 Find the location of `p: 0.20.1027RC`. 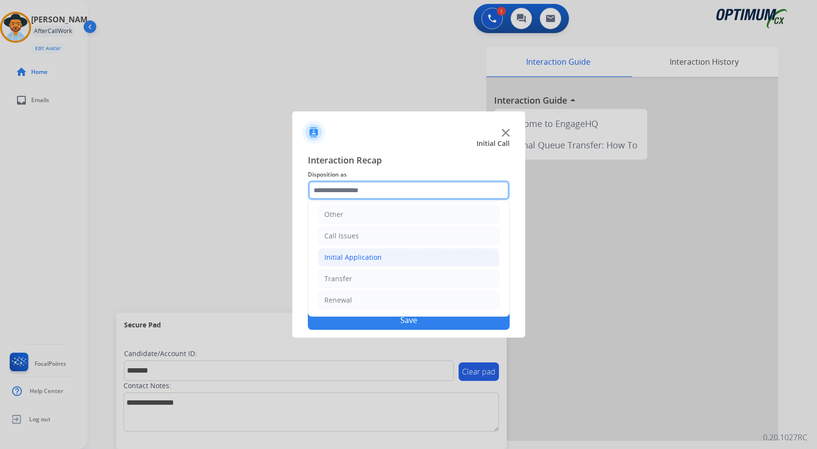

p: 0.20.1027RC is located at coordinates (785, 437).